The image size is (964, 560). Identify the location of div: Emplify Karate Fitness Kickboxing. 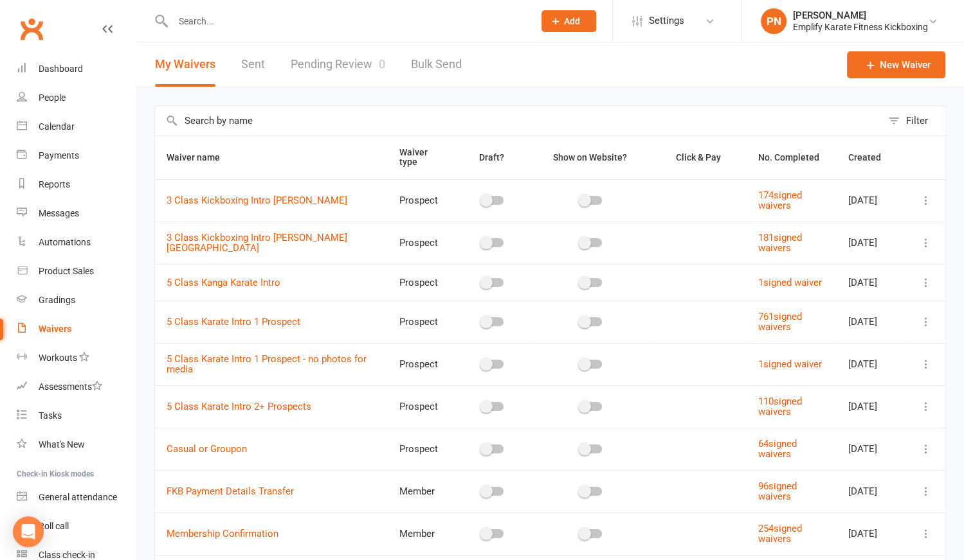
(860, 27).